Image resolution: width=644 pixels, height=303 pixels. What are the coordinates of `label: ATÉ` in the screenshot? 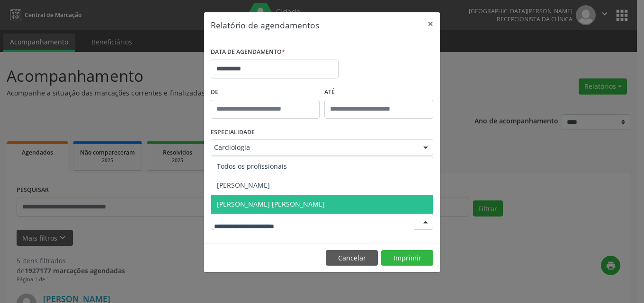 It's located at (379, 92).